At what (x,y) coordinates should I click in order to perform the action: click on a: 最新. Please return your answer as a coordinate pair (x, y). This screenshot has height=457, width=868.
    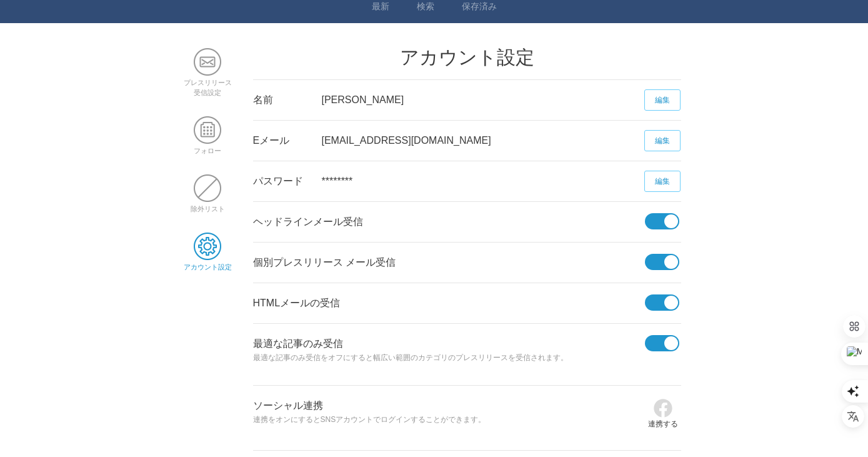
    Looking at the image, I should click on (381, 8).